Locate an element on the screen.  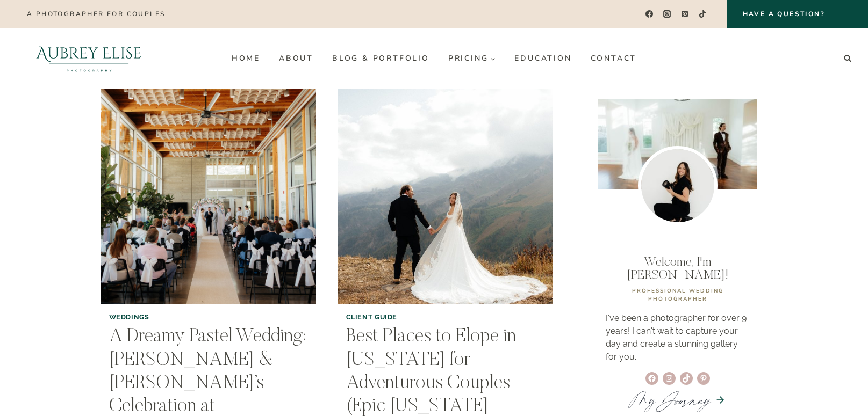
button: View Search Form is located at coordinates (848, 59).